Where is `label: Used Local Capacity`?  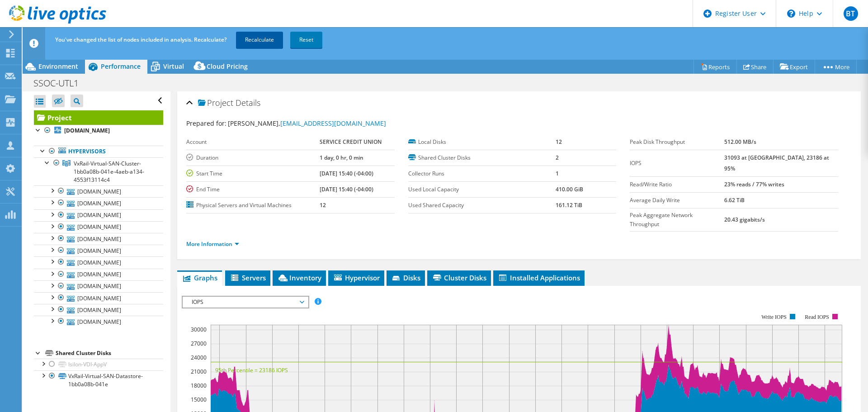 label: Used Local Capacity is located at coordinates (482, 190).